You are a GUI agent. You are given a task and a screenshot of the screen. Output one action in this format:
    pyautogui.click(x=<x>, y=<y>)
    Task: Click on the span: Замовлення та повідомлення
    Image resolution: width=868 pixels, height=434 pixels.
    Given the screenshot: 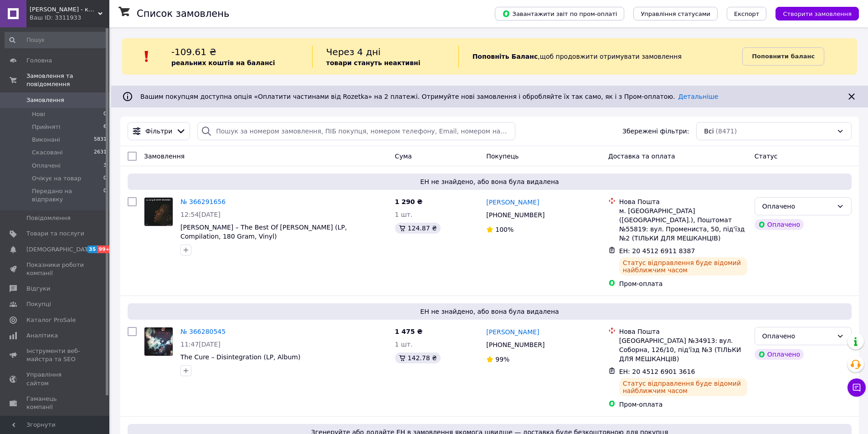 What is the action you would take?
    pyautogui.click(x=68, y=80)
    